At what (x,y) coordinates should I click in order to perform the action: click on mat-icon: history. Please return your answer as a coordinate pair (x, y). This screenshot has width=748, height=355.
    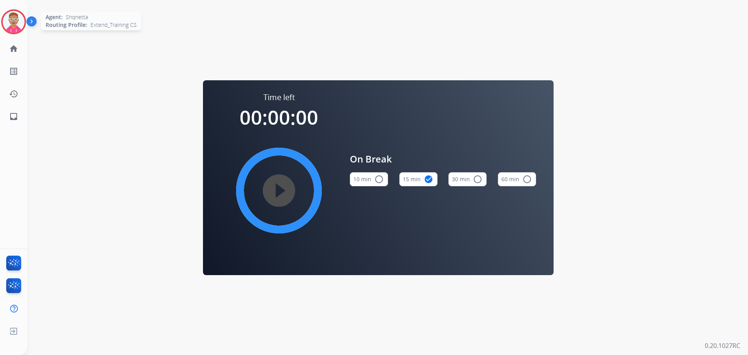
    Looking at the image, I should click on (14, 94).